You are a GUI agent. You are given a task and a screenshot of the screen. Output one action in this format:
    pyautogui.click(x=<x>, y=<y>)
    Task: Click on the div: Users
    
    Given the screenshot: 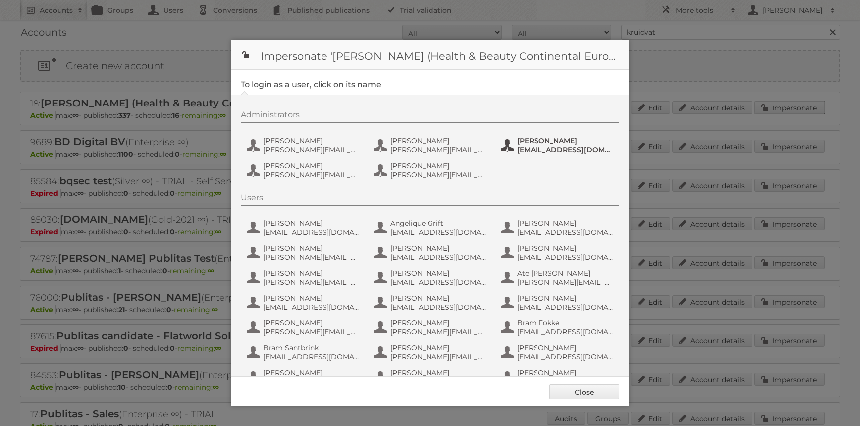 What is the action you would take?
    pyautogui.click(x=430, y=199)
    